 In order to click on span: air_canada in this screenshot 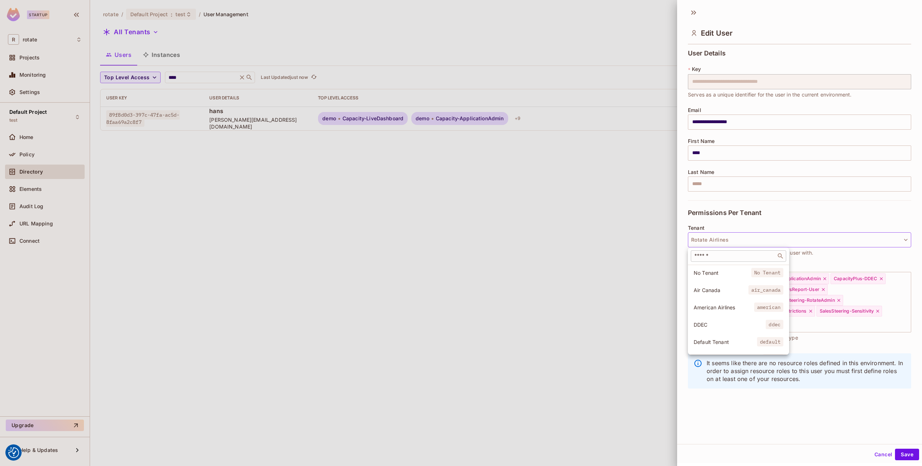, I will do `click(766, 290)`.